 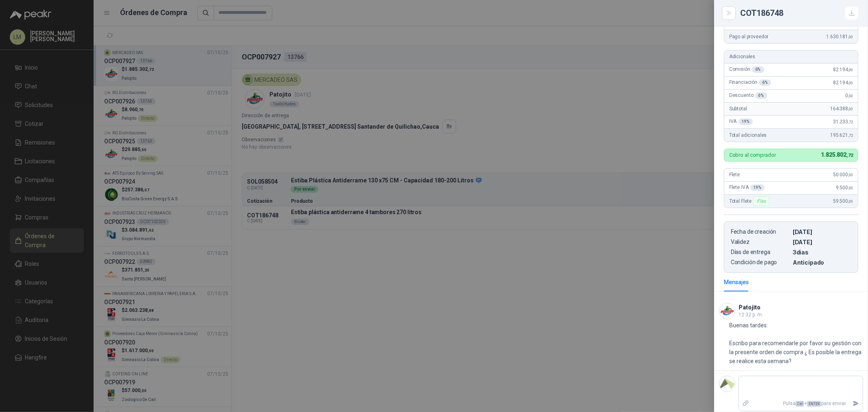 What do you see at coordinates (841, 109) in the screenshot?
I see `span: 164.388` at bounding box center [841, 109].